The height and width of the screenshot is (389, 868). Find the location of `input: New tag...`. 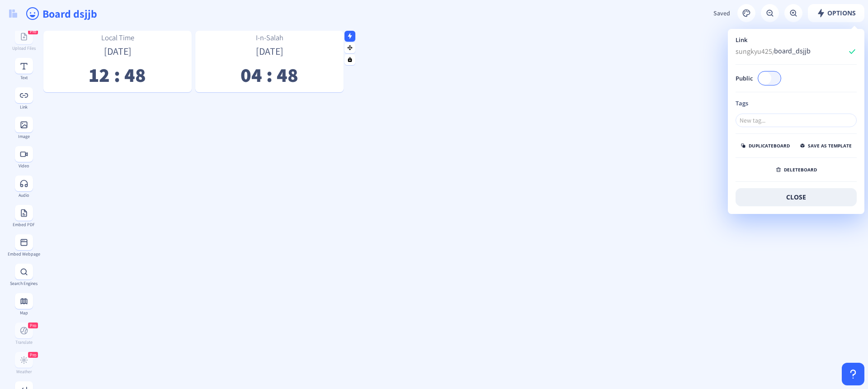

input: New tag... is located at coordinates (796, 121).